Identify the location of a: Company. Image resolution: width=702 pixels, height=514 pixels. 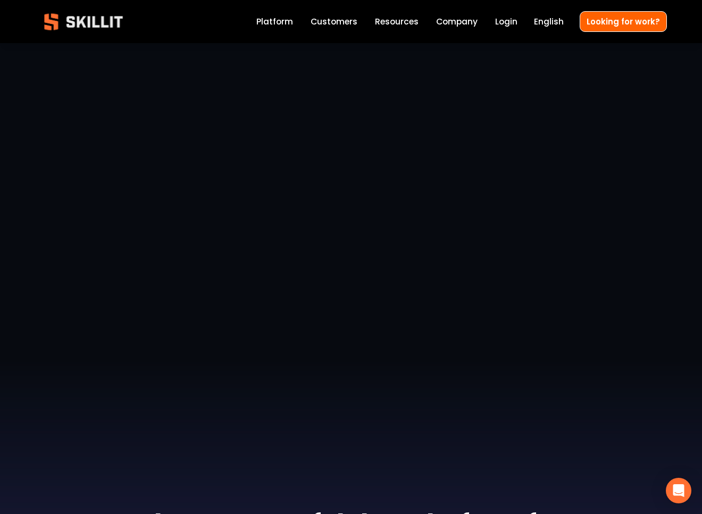
(457, 21).